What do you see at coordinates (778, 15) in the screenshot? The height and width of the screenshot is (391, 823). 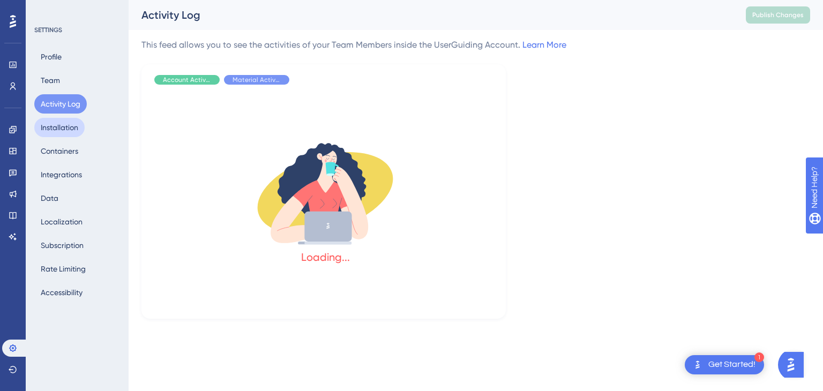 I see `span: Publish Changes` at bounding box center [778, 15].